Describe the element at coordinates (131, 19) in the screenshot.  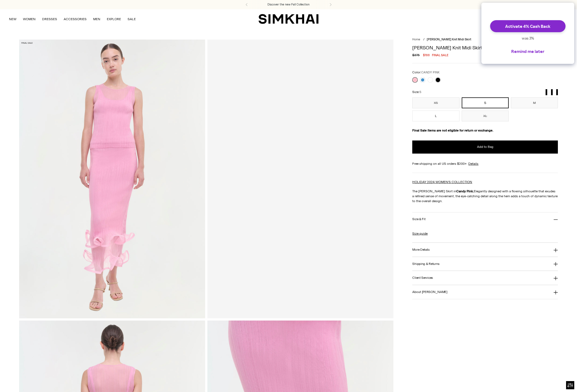
I see `a: SALE` at that location.